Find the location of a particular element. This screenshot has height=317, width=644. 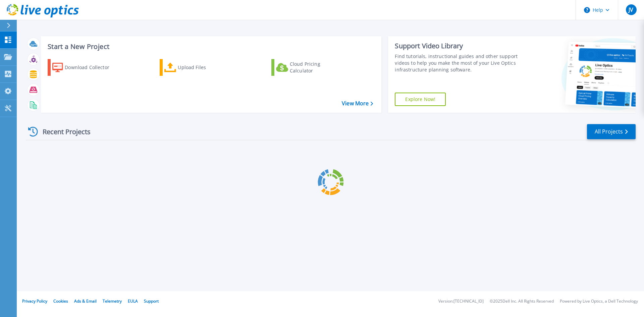

a: Ads & Email is located at coordinates (86, 301).